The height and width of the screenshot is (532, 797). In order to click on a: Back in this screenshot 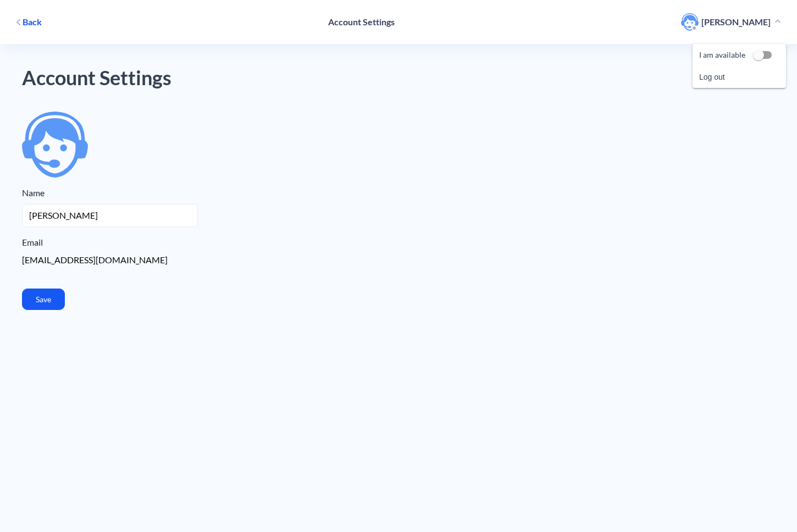, I will do `click(29, 22)`.